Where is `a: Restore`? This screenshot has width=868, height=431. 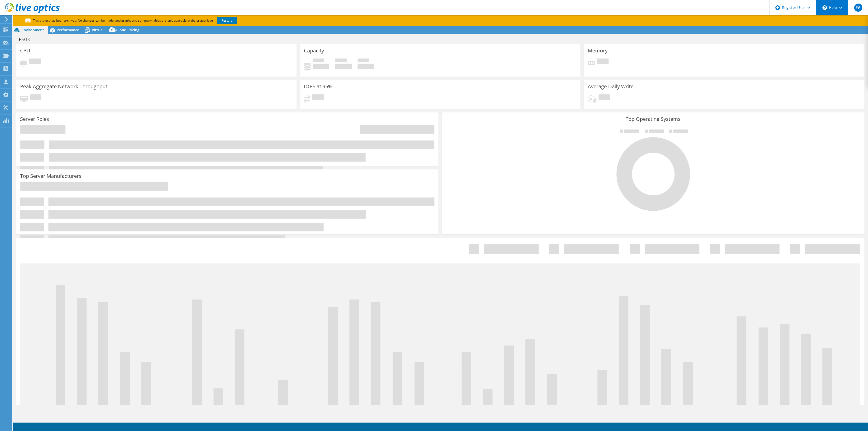 a: Restore is located at coordinates (227, 20).